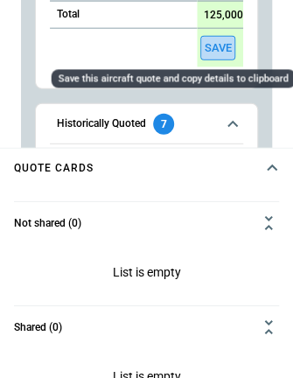 This screenshot has height=378, width=293. What do you see at coordinates (146, 327) in the screenshot?
I see `button: Shared (0)` at bounding box center [146, 327].